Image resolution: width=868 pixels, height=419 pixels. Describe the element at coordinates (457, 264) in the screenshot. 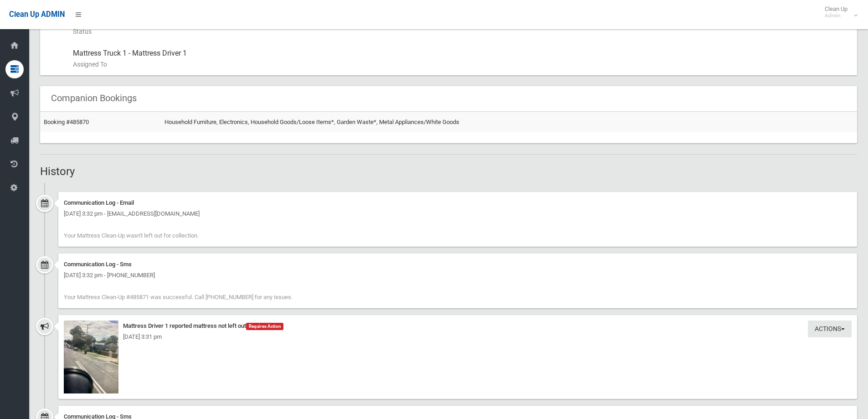

I see `div: Communication Log - Sms` at that location.